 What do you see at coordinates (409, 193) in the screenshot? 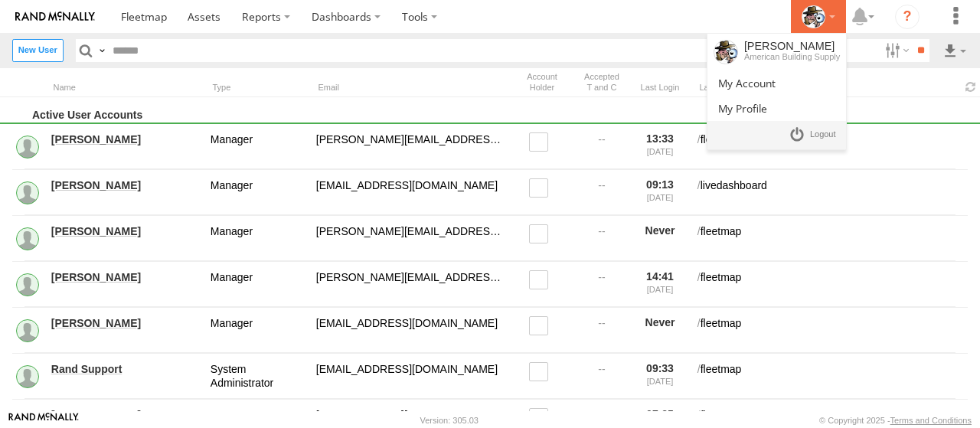
I see `div: framos@jeldwen.com` at bounding box center [409, 193].